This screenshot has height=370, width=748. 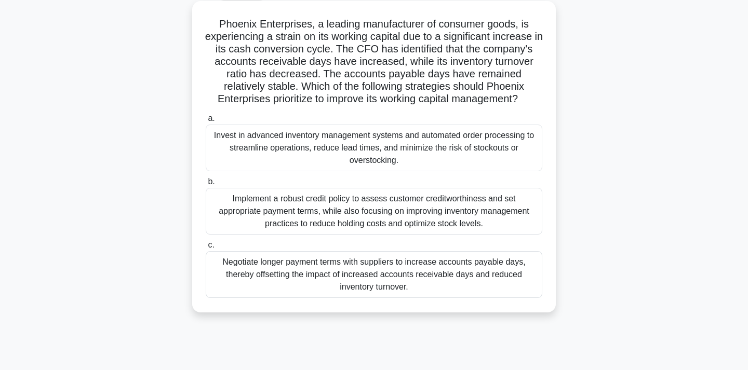 What do you see at coordinates (374, 148) in the screenshot?
I see `div: Invest in advanced inventory management systems and automated order processing to streamline oper...` at bounding box center [374, 148].